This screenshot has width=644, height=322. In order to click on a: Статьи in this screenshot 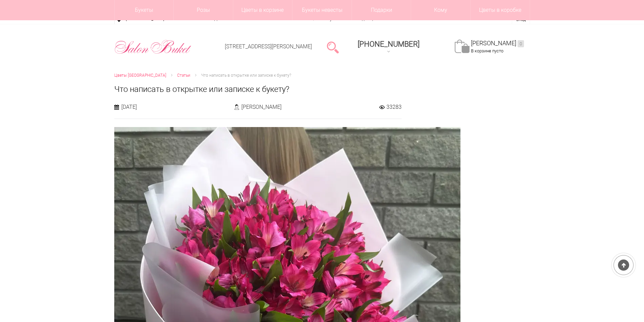, I will do `click(184, 75)`.